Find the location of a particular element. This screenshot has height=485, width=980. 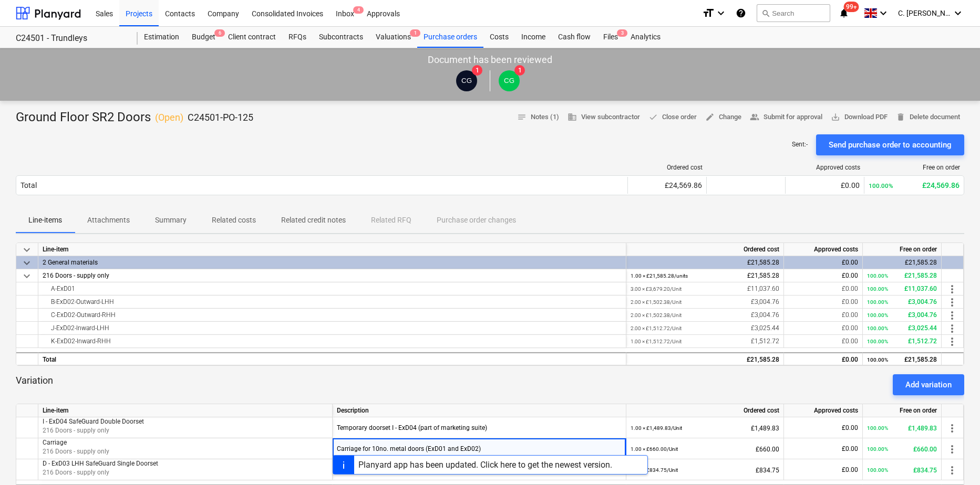

a: Income is located at coordinates (533, 37).